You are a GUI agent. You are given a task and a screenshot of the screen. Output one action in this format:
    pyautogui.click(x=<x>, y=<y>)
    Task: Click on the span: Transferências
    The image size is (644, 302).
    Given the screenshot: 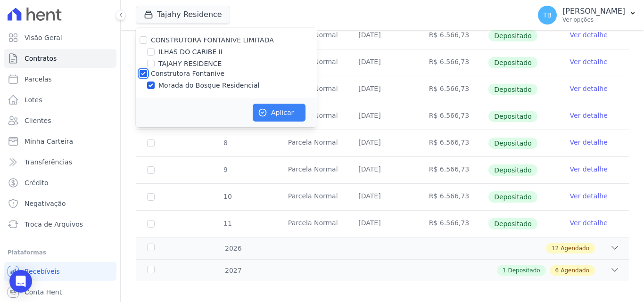 What is the action you would take?
    pyautogui.click(x=48, y=162)
    